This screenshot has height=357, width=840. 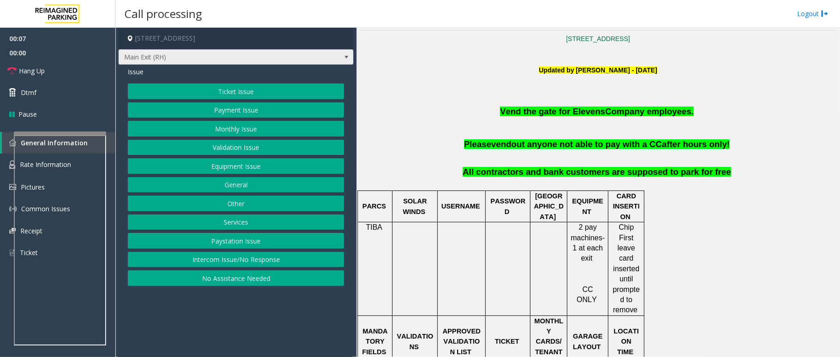 What do you see at coordinates (236, 185) in the screenshot?
I see `button: General` at bounding box center [236, 185].